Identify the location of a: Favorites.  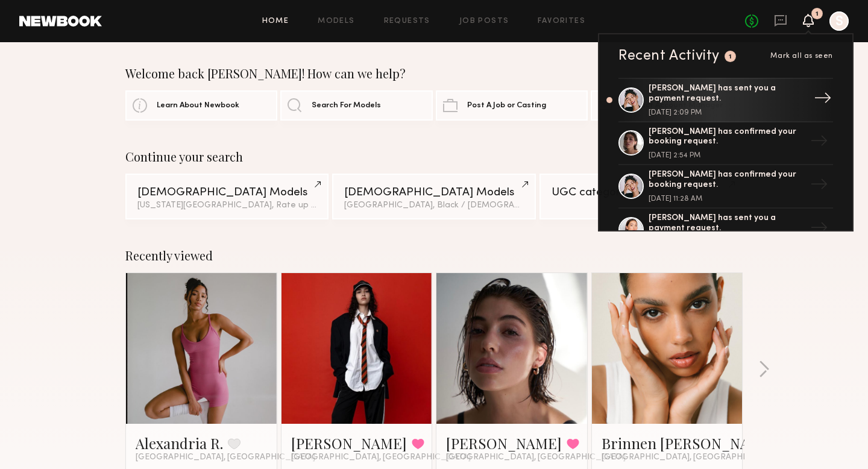
(561, 21).